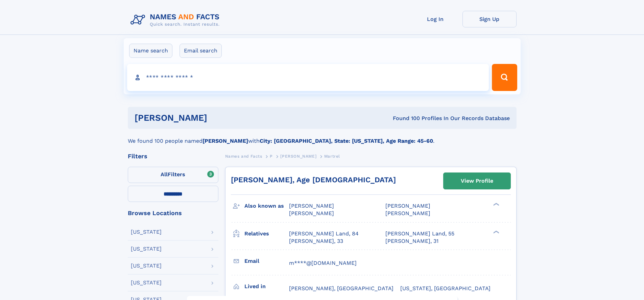 The height and width of the screenshot is (300, 644). Describe the element at coordinates (173, 156) in the screenshot. I see `div: Filters` at that location.